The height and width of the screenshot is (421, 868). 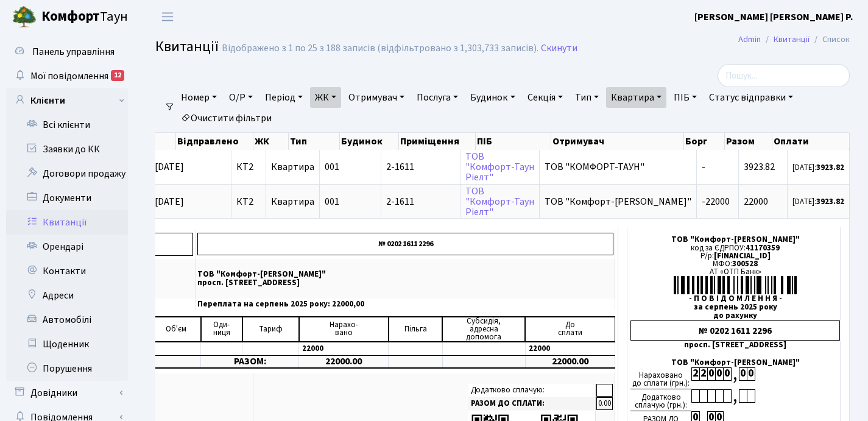 I want to click on input: Пошук..., so click(x=783, y=76).